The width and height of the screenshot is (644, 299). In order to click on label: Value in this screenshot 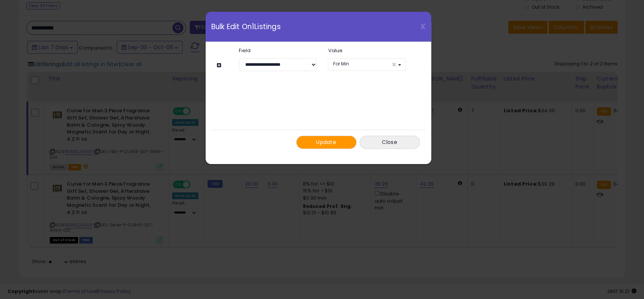, I will do `click(366, 50)`.